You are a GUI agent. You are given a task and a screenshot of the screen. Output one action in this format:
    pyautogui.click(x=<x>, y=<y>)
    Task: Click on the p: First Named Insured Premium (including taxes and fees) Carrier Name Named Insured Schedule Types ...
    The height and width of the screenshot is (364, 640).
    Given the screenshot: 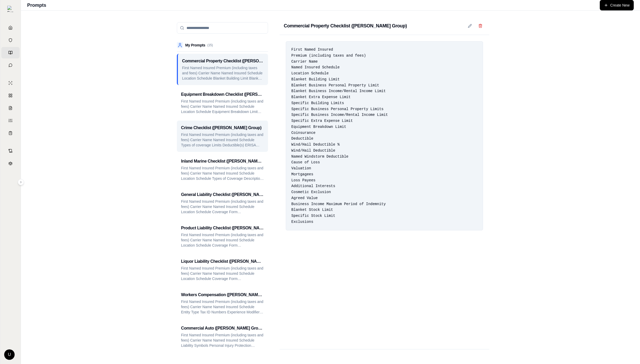 What is the action you would take?
    pyautogui.click(x=222, y=140)
    